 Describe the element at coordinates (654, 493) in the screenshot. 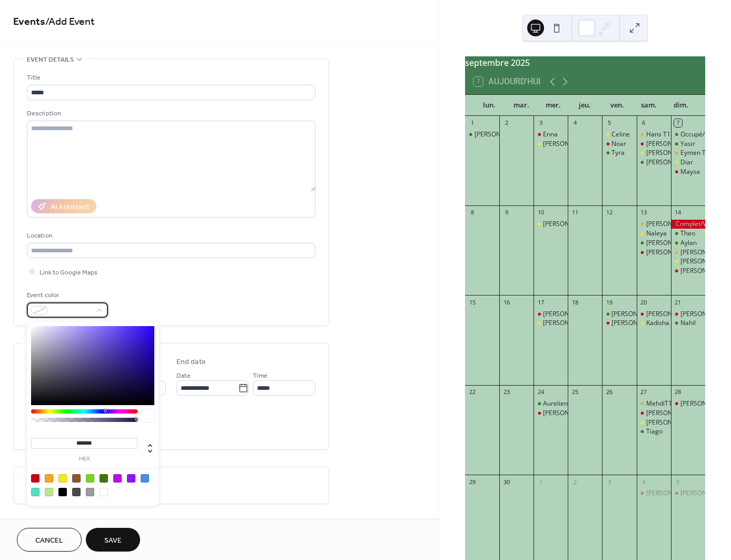

I see `div: Denis` at that location.